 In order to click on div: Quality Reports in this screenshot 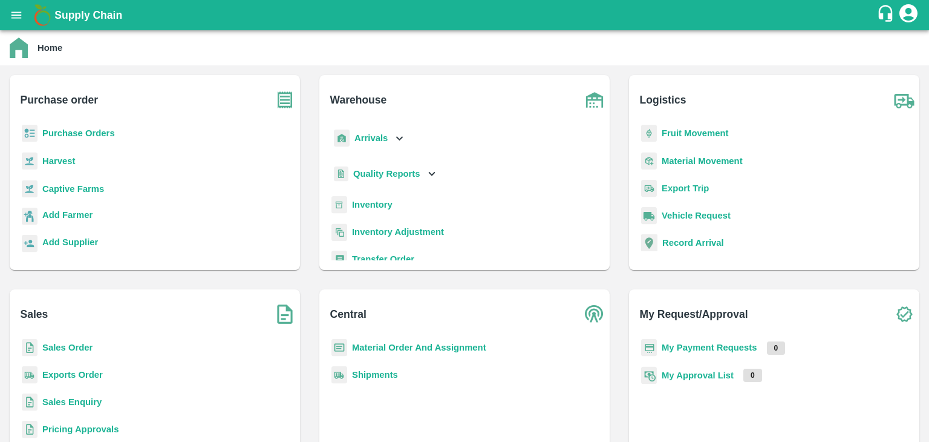, I will do `click(385, 174)`.